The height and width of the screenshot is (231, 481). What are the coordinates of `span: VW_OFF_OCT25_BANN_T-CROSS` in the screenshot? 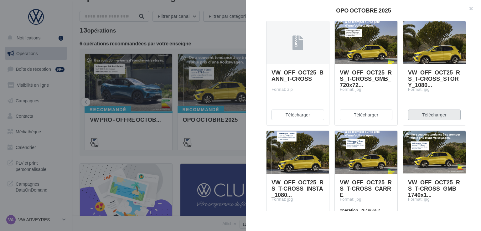 It's located at (298, 75).